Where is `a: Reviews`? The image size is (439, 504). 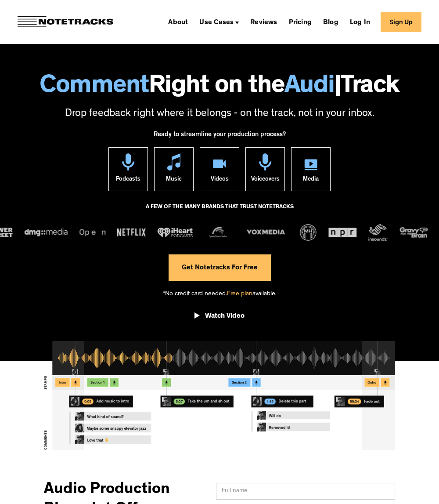
a: Reviews is located at coordinates (264, 22).